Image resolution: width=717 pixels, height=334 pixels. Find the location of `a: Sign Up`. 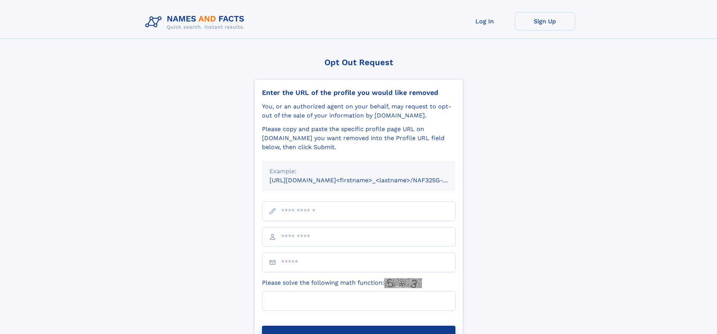

a: Sign Up is located at coordinates (545, 21).